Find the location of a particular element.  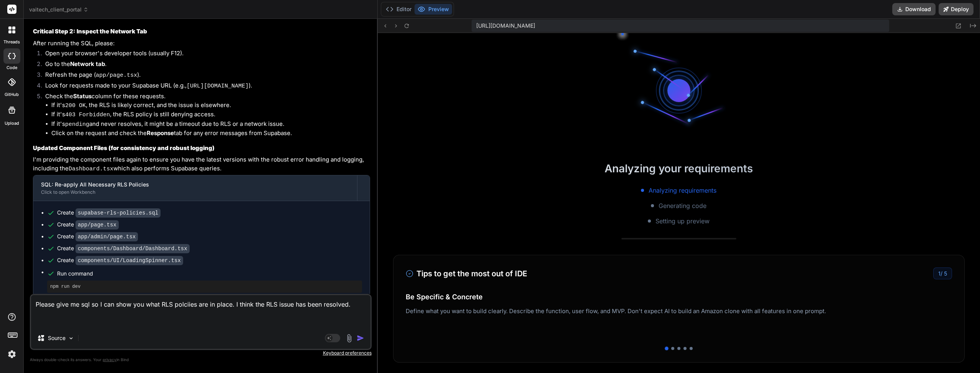

label: GitHub is located at coordinates (11, 94).